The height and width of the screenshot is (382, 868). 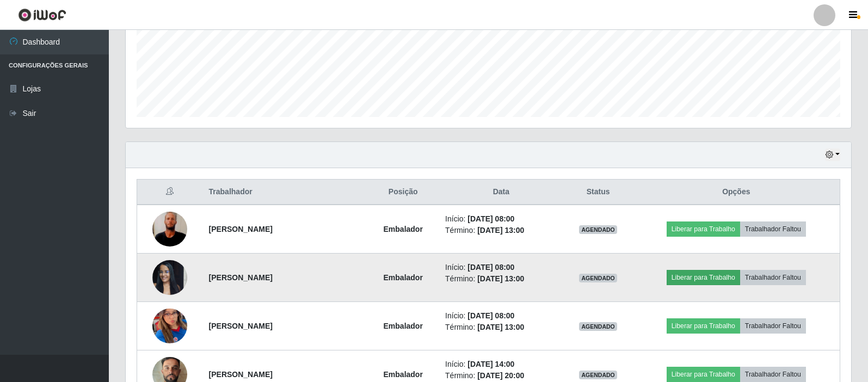 What do you see at coordinates (501, 192) in the screenshot?
I see `th: Data` at bounding box center [501, 192].